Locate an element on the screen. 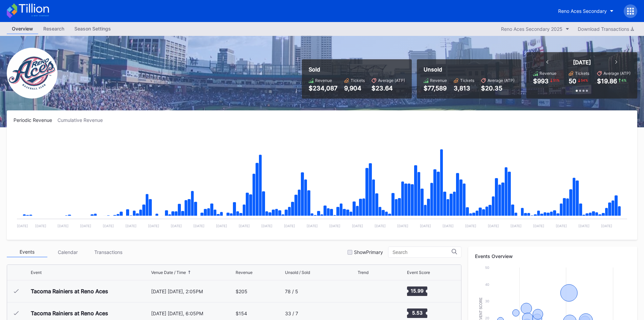  div: $77,589 is located at coordinates (435, 88).